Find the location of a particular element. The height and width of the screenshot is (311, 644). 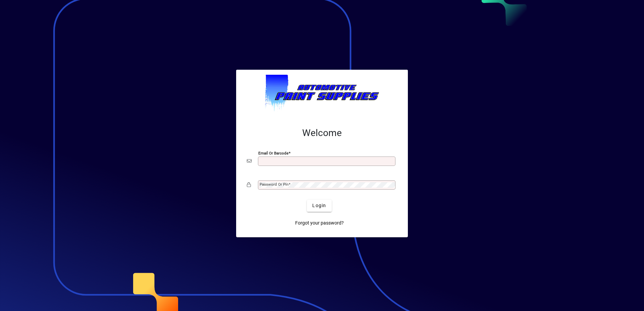

span: Login is located at coordinates (319, 205).